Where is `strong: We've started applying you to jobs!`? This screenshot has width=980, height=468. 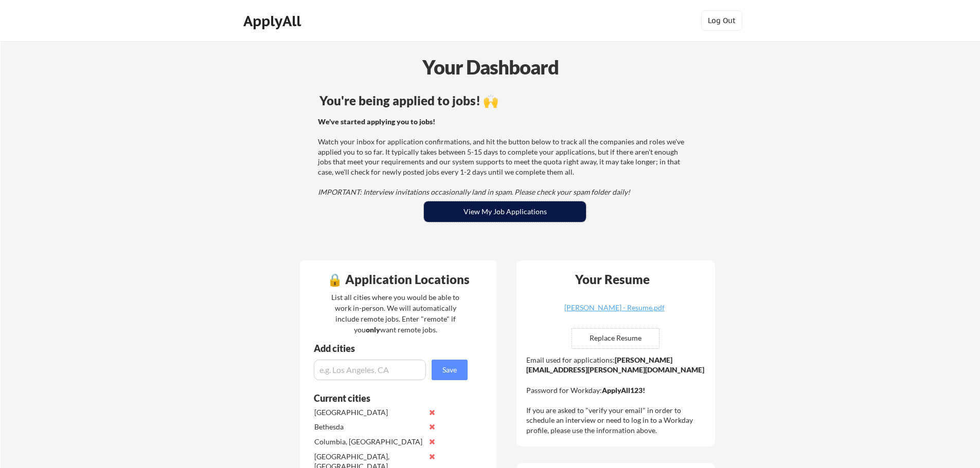
strong: We've started applying you to jobs! is located at coordinates (376, 122).